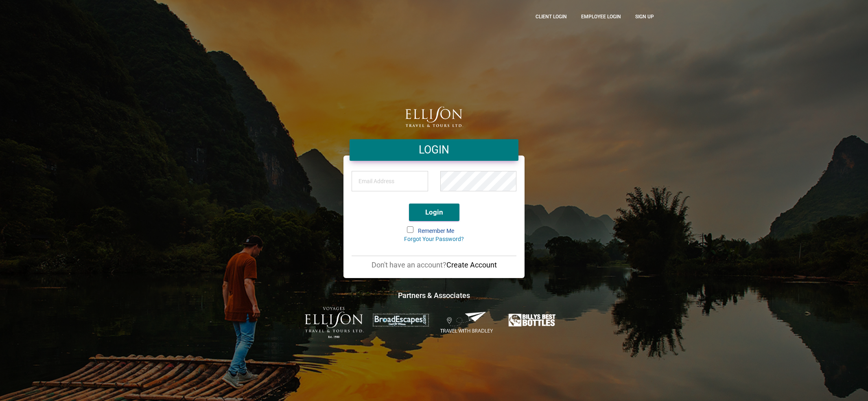  Describe the element at coordinates (644, 16) in the screenshot. I see `a: Sign up` at that location.